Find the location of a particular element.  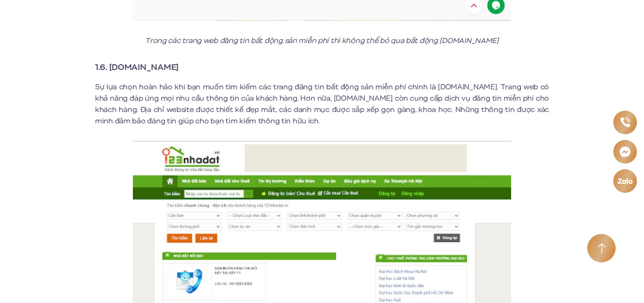

img: Phone icon is located at coordinates (625, 122).